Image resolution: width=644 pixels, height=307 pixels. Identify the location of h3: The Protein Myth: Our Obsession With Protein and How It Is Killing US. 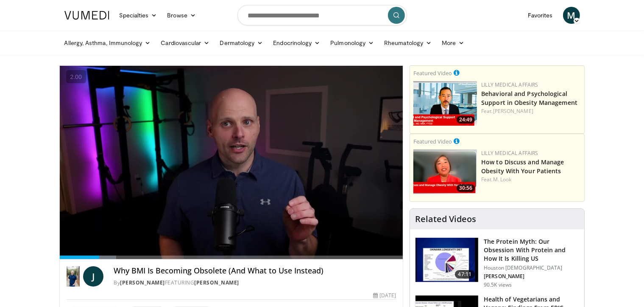
(531, 250).